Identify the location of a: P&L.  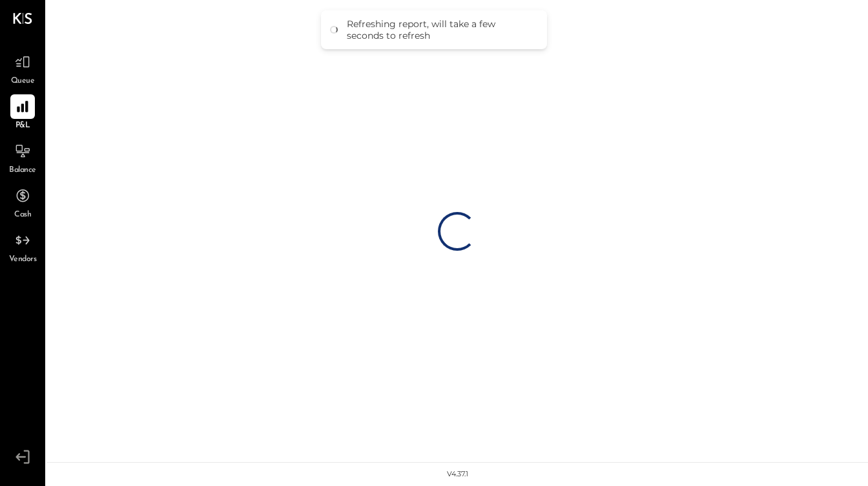
(23, 113).